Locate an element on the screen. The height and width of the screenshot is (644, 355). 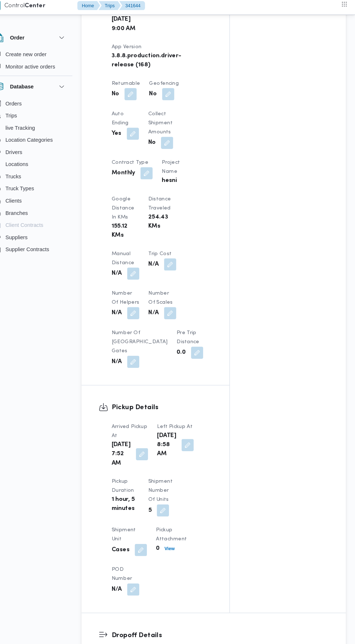
span: Drivers is located at coordinates (30, 148).